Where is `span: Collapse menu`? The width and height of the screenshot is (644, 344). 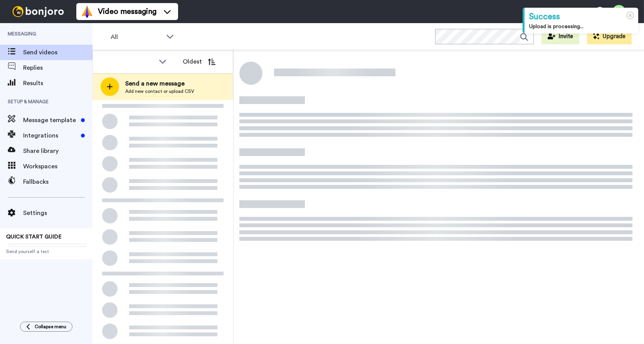
span: Collapse menu is located at coordinates (50, 327).